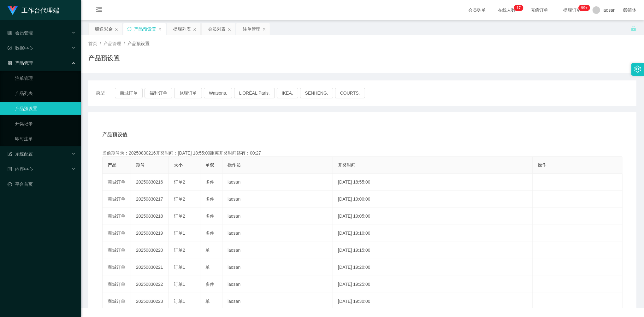 The width and height of the screenshot is (644, 317). What do you see at coordinates (634, 28) in the screenshot?
I see `i: 图标: unlock` at bounding box center [634, 28].